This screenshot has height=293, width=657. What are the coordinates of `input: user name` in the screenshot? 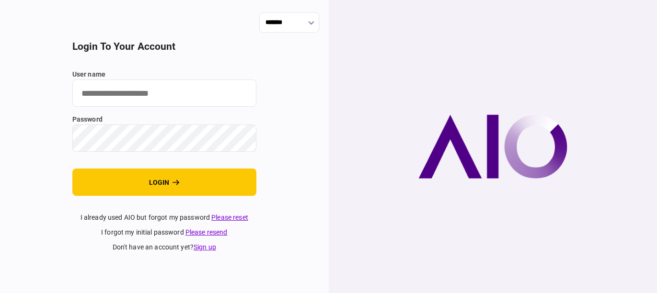 It's located at (164, 93).